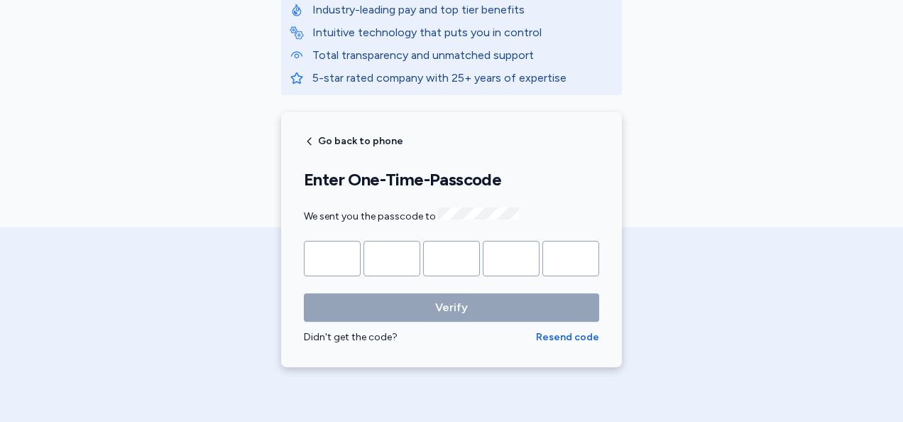 This screenshot has width=903, height=422. I want to click on button: Verify, so click(451, 307).